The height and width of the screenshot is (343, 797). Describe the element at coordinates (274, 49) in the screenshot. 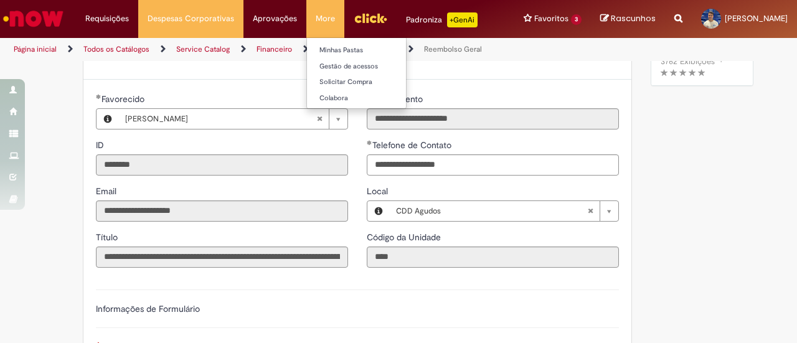

I see `a: Financeiro` at that location.